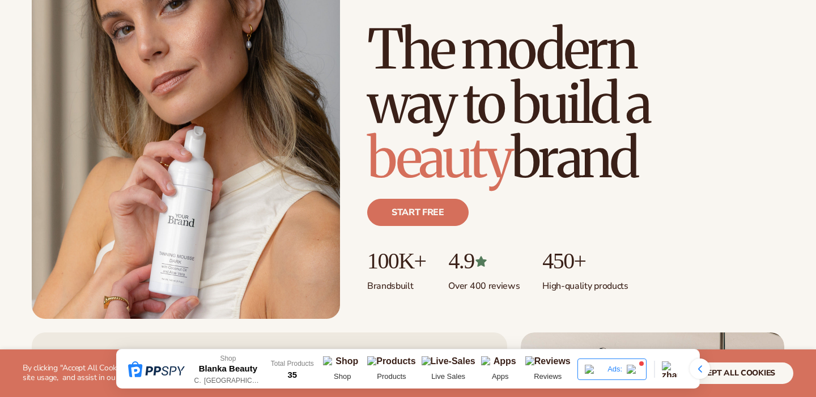  Describe the element at coordinates (396, 283) in the screenshot. I see `p: Brands built` at that location.